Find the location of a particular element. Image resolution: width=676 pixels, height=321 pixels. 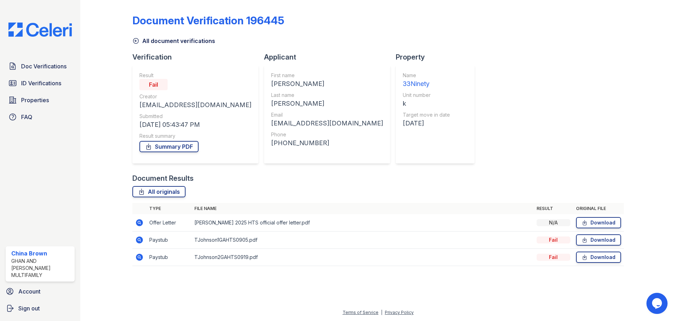

div: N/A is located at coordinates (553, 223).